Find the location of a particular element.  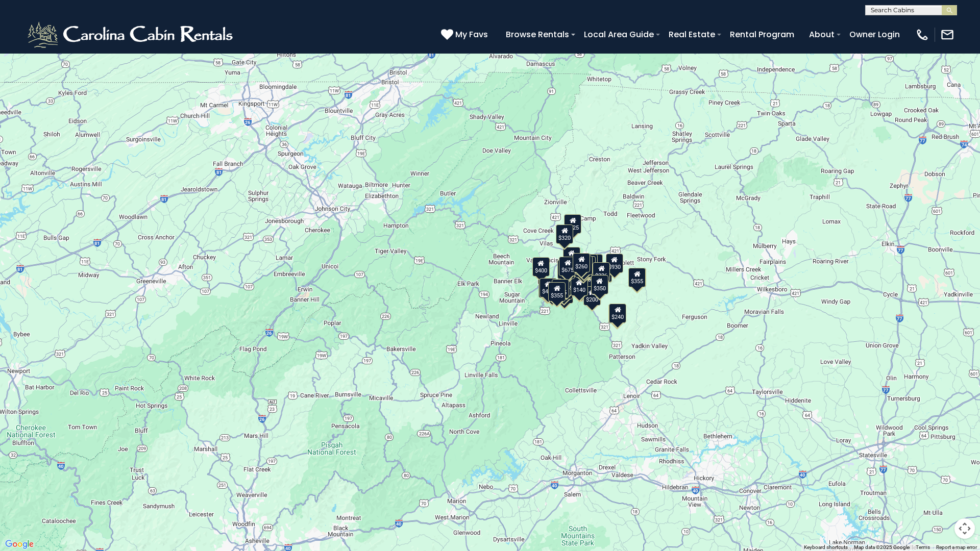

img: mail-regular-white.png is located at coordinates (947, 35).